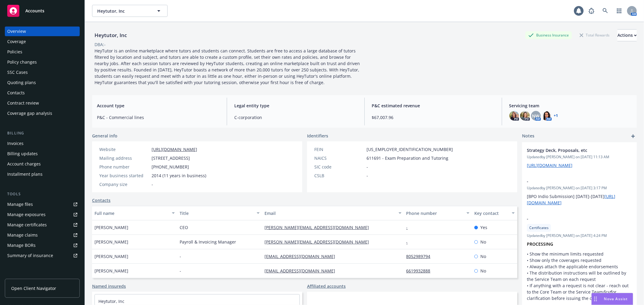  What do you see at coordinates (30, 113) in the screenshot?
I see `div: Coverage gap analysis` at bounding box center [30, 113].